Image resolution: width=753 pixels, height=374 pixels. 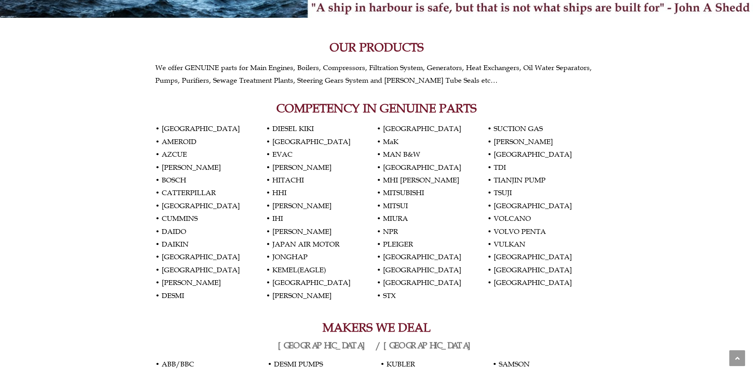 I want to click on a: Scroll to the top of the page, so click(x=737, y=358).